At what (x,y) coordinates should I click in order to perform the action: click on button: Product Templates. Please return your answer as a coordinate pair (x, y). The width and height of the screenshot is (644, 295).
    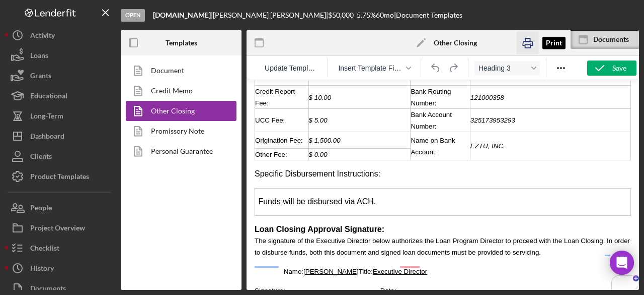
    Looking at the image, I should click on (60, 176).